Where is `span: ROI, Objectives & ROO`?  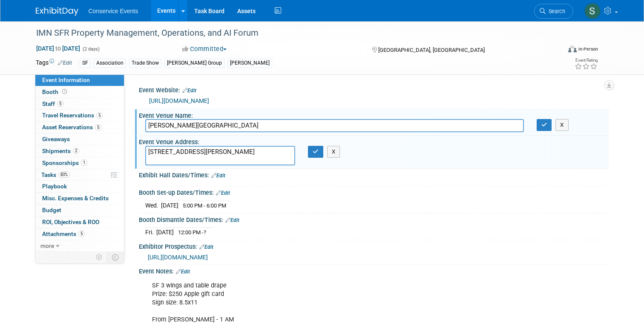
span: ROI, Objectives & ROO is located at coordinates (71, 222).